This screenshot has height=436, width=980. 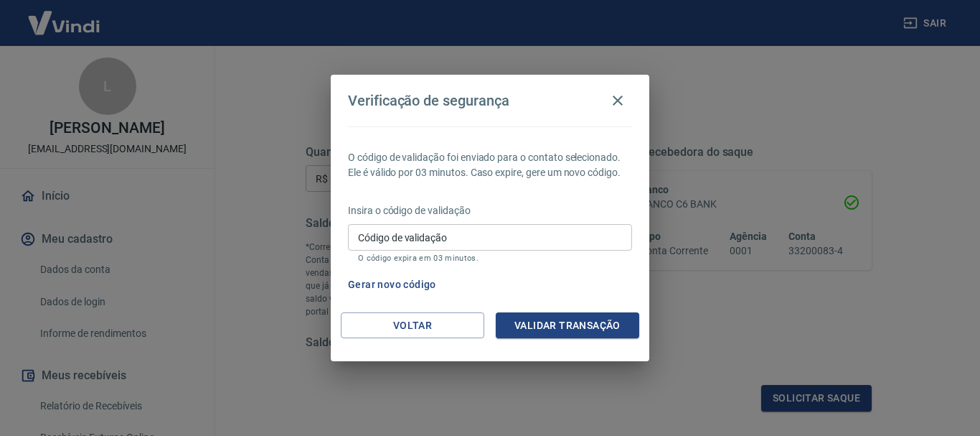 What do you see at coordinates (412, 325) in the screenshot?
I see `button: Voltar` at bounding box center [412, 325].